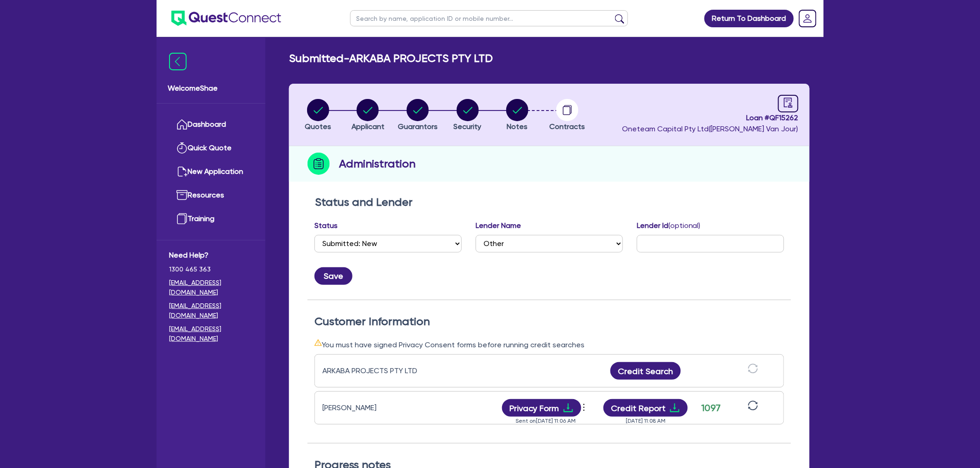 This screenshot has width=980, height=468. I want to click on a: Training, so click(211, 219).